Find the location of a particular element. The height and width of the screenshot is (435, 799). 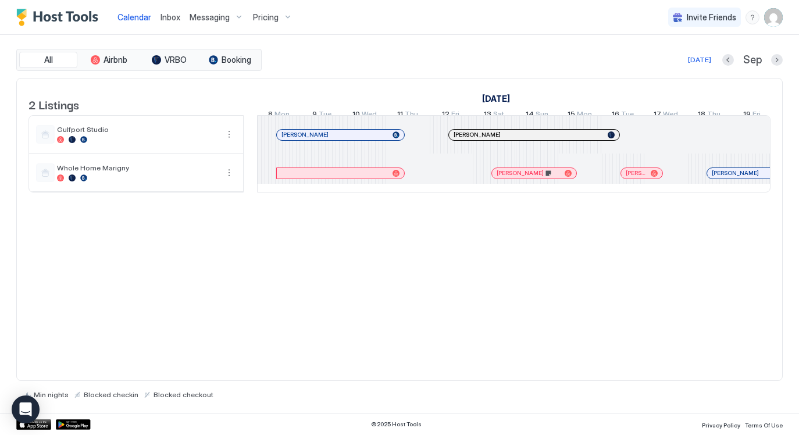

span: Sun is located at coordinates (542, 115).